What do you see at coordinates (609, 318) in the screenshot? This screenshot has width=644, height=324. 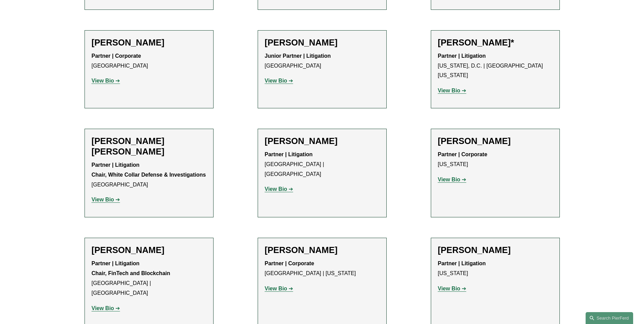 I see `a: Search this site` at bounding box center [609, 318].